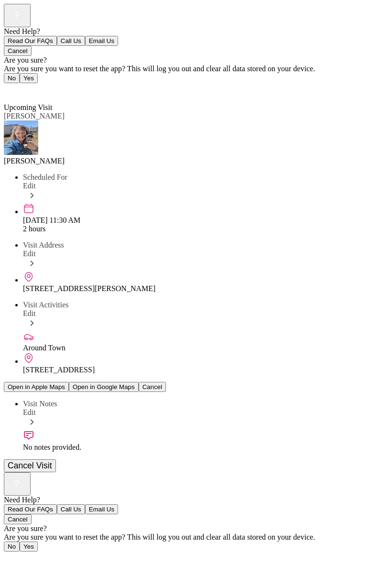  I want to click on span: Visit Notes, so click(40, 403).